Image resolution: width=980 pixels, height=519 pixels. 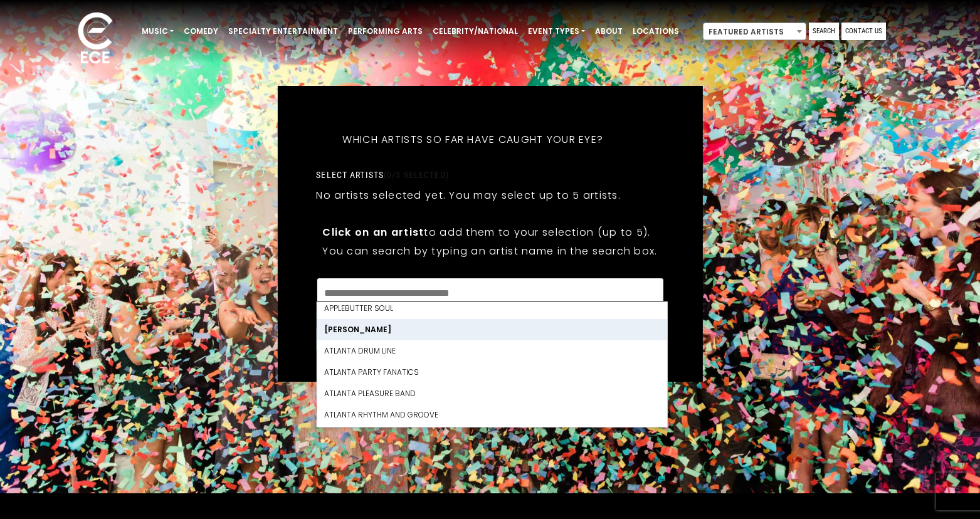 What do you see at coordinates (373, 232) in the screenshot?
I see `strong: Click on an artist` at bounding box center [373, 232].